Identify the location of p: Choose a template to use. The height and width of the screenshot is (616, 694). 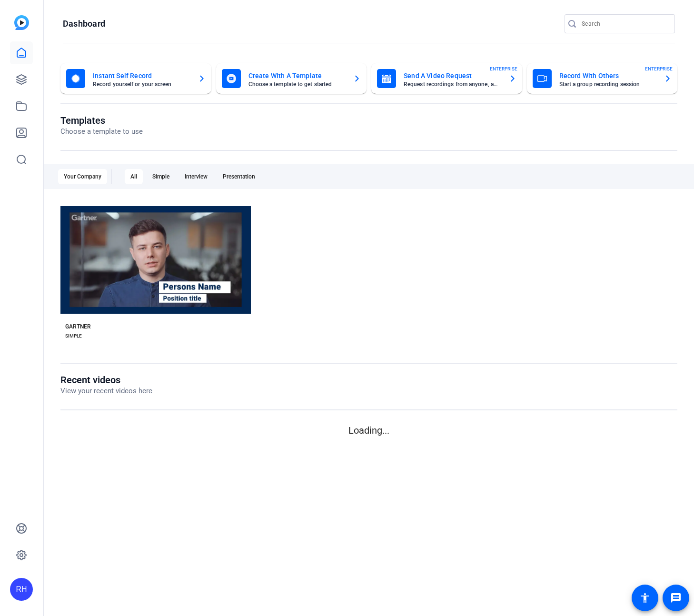
(101, 131).